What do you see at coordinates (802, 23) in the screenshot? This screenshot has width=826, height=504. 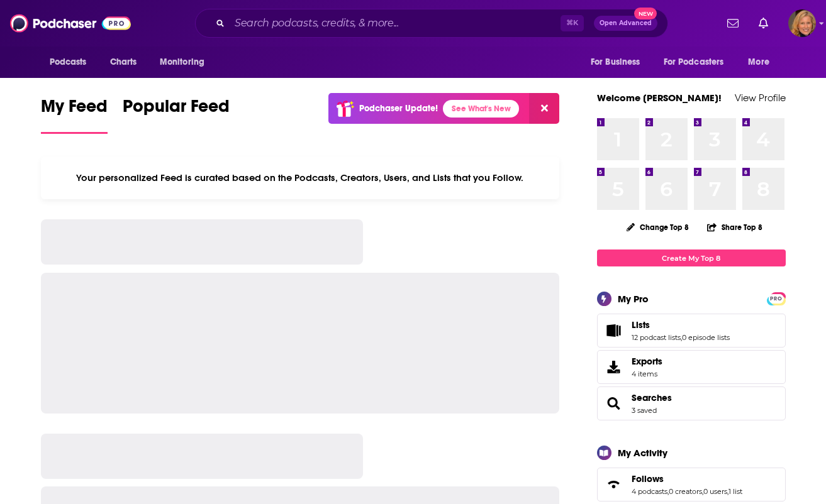 I see `img: User Profile` at bounding box center [802, 23].